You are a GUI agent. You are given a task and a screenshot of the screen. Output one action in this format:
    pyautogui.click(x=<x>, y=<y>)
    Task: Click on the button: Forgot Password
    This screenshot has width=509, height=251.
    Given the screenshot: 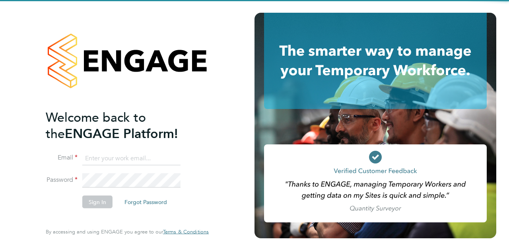 What is the action you would take?
    pyautogui.click(x=145, y=202)
    